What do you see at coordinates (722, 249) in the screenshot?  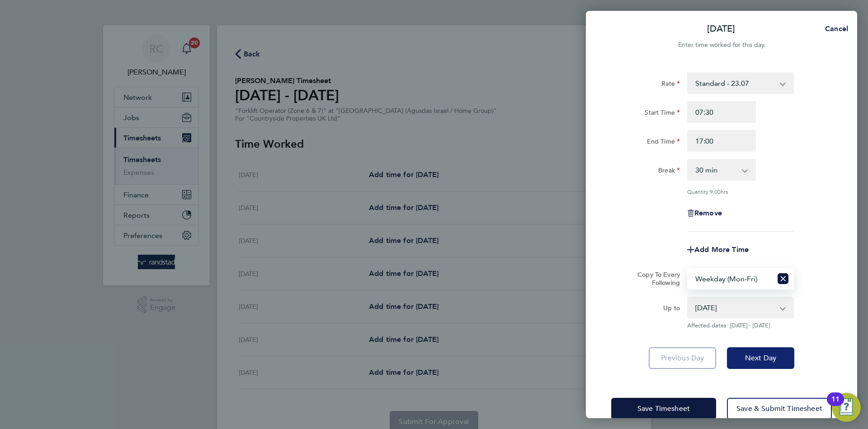 I see `span: Add More Time` at bounding box center [722, 249].